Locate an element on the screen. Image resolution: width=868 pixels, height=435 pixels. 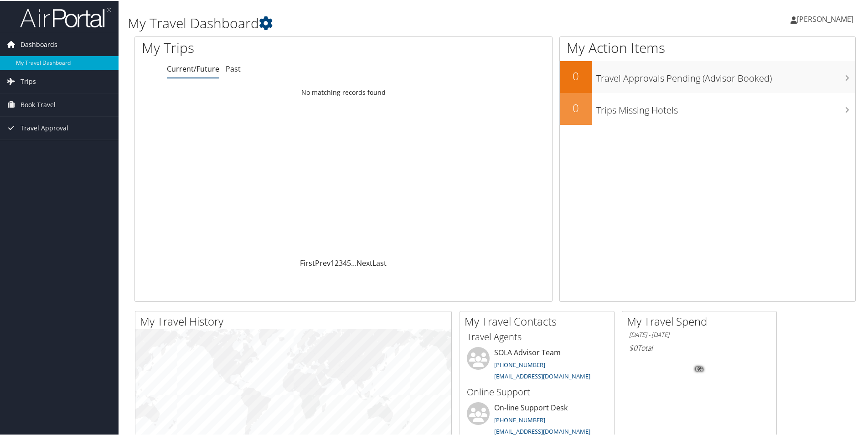
span: Trips is located at coordinates (28, 81).